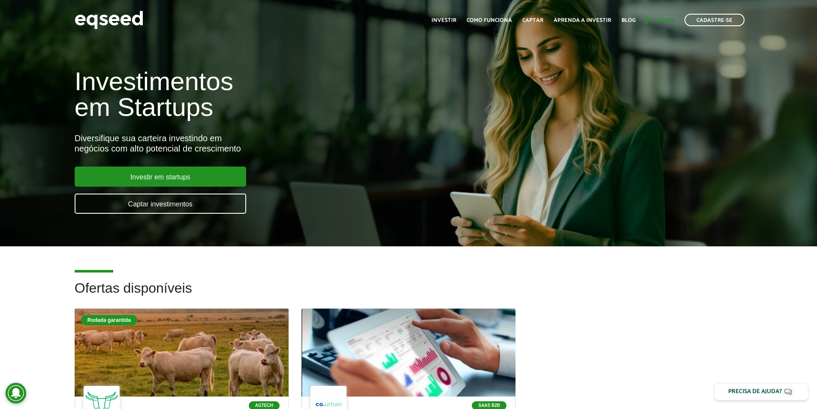 The height and width of the screenshot is (409, 817). Describe the element at coordinates (160, 176) in the screenshot. I see `a: Investir em startups` at that location.